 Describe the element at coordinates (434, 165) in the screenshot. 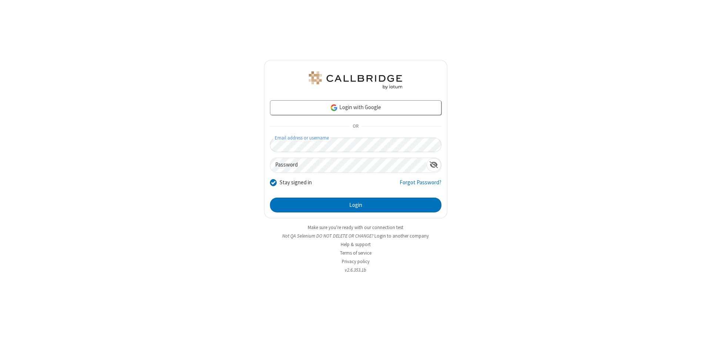

I see `div: Show password` at that location.